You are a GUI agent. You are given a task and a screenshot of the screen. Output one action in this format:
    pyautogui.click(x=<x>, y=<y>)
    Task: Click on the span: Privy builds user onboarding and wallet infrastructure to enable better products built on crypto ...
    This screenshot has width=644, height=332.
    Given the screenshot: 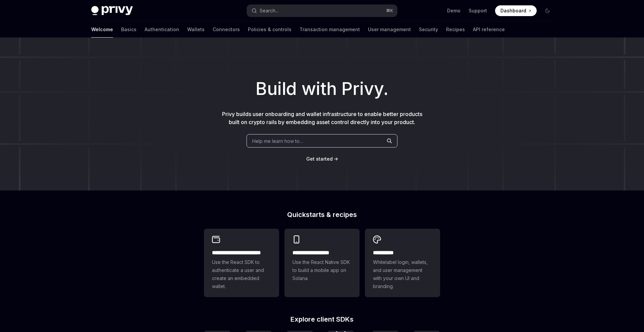 What is the action you would take?
    pyautogui.click(x=322, y=118)
    